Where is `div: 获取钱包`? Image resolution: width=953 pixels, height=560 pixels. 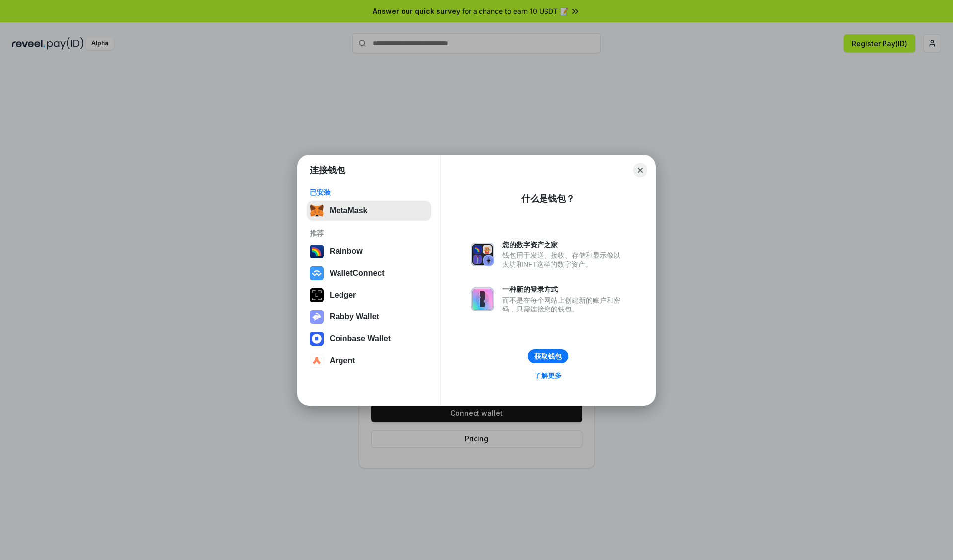
div: 获取钱包 is located at coordinates (548, 356).